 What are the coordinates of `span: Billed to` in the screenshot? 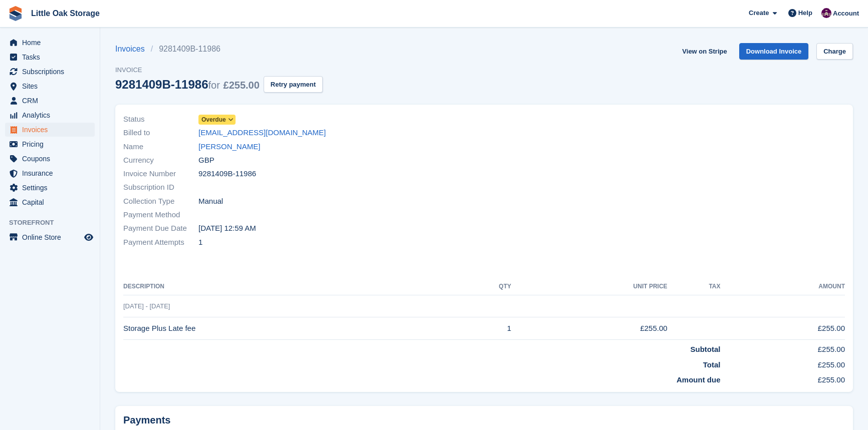 It's located at (161, 133).